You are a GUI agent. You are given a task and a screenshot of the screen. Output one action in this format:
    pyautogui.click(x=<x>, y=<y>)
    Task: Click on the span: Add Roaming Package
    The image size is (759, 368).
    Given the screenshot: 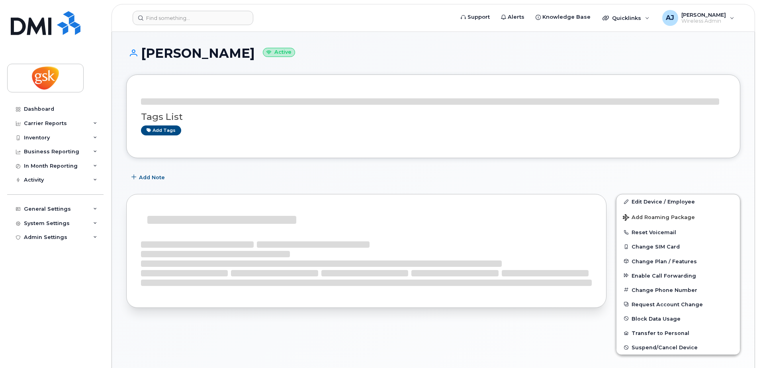 What is the action you would take?
    pyautogui.click(x=658, y=218)
    